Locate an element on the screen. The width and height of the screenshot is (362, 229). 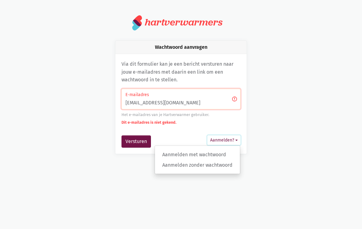
p: Via dit formulier kan je een bericht versturen naar jouw e-mailadres met daarin een link om een w... is located at coordinates (181, 72).